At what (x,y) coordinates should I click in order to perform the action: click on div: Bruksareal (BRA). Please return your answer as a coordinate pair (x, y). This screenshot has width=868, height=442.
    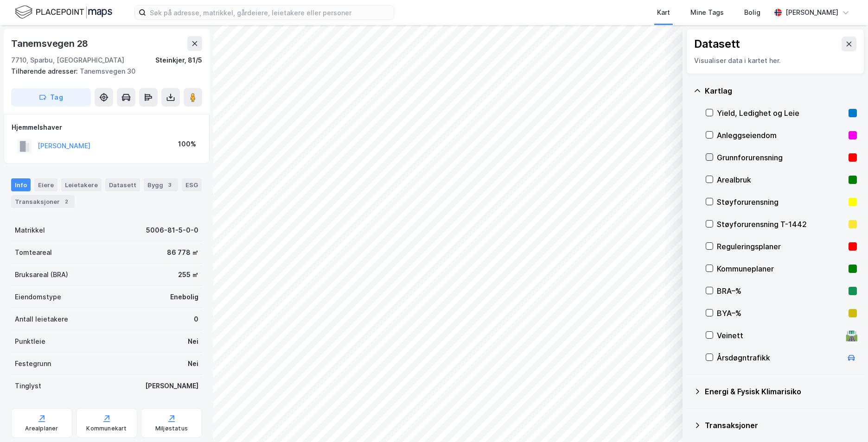
    Looking at the image, I should click on (41, 275).